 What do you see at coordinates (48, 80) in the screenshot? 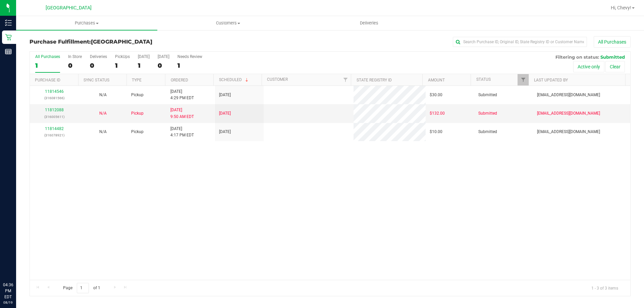
I see `a: Purchase ID` at bounding box center [48, 80].